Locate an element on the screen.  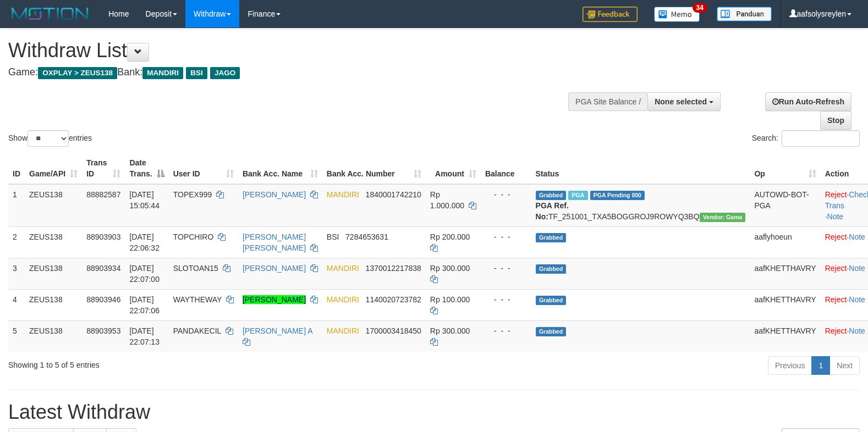
img: Button%20Memo.svg is located at coordinates (677, 14).